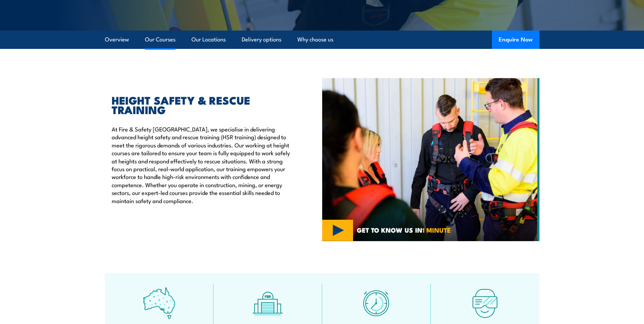 Image resolution: width=644 pixels, height=324 pixels. What do you see at coordinates (261, 39) in the screenshot?
I see `a: Delivery options` at bounding box center [261, 39].